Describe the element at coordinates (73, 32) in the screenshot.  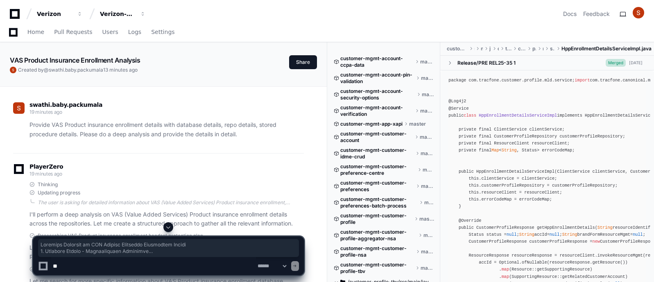
I see `span: Pull Requests` at that location.